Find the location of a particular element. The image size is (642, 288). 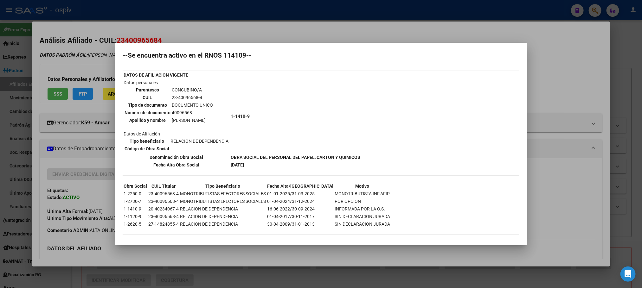

th: Tipo beneficiario is located at coordinates (147, 141).